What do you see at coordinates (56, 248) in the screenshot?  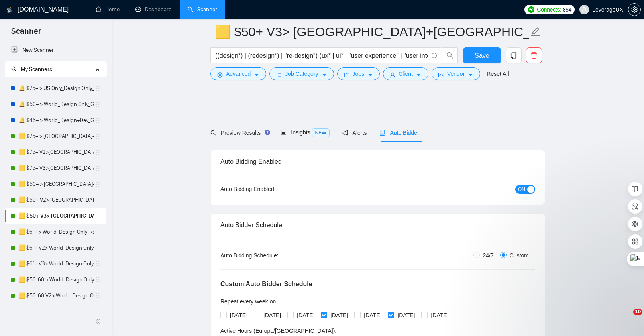 I see `a: 🟨 $61+ V2> World_Design Only_Roman-UX/UI_General` at bounding box center [56, 248].